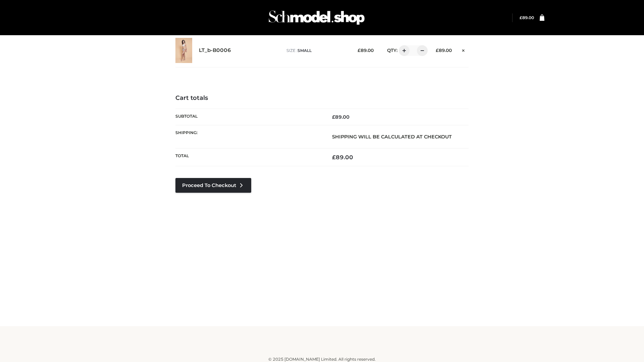 This screenshot has height=362, width=644. What do you see at coordinates (317, 17) in the screenshot?
I see `a: Schmodel Admin 964` at bounding box center [317, 17].